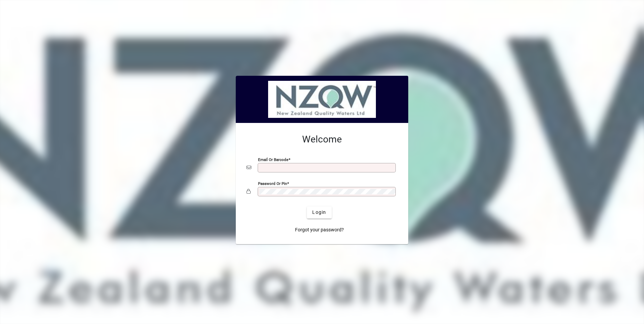 This screenshot has height=324, width=644. I want to click on a: Forgot your password?, so click(319, 230).